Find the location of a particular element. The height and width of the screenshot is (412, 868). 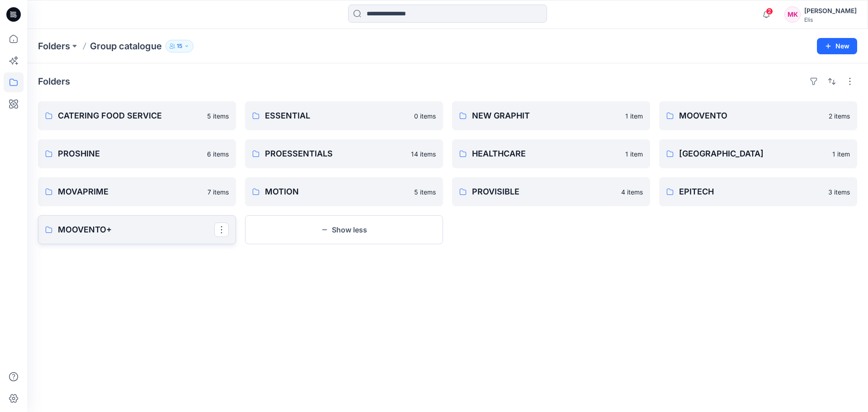

a: NEW GRAPHIT1 item is located at coordinates (551, 116).